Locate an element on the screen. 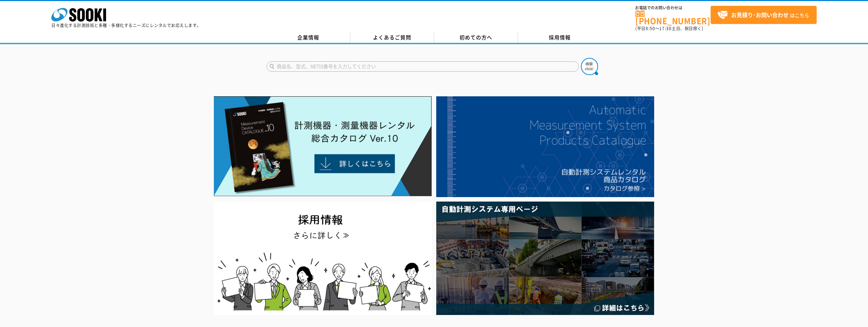 Image resolution: width=868 pixels, height=327 pixels. span: お電話でのお問い合わせは is located at coordinates (673, 8).